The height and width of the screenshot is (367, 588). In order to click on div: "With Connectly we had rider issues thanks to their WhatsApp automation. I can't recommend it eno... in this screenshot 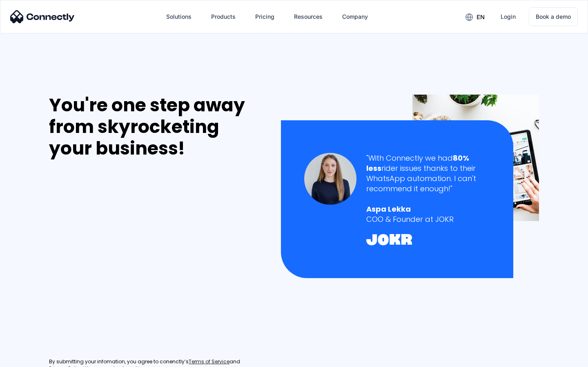, I will do `click(429, 174)`.